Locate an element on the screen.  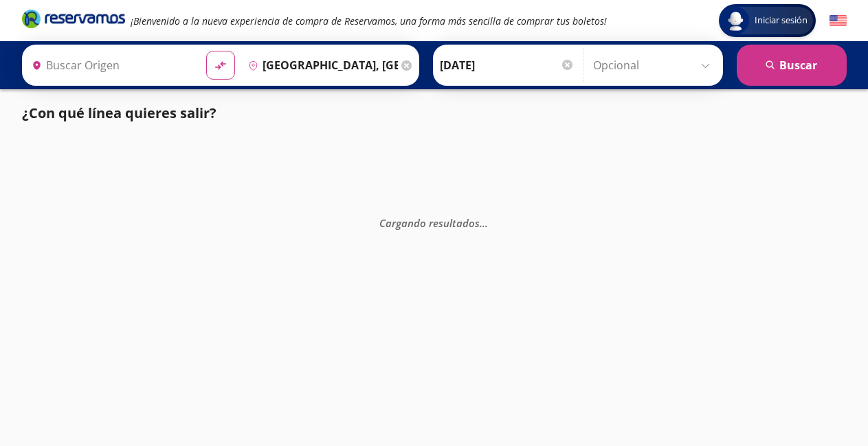
button: English is located at coordinates (837, 21).